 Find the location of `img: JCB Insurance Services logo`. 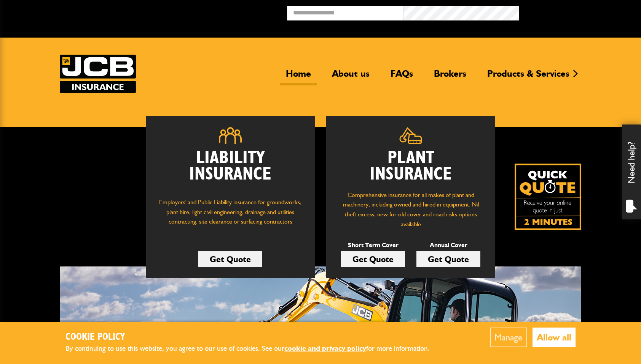

img: JCB Insurance Services logo is located at coordinates (97, 74).